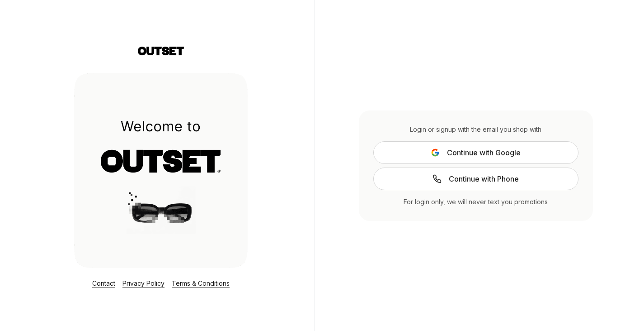  What do you see at coordinates (476, 130) in the screenshot?
I see `div: Login or signup with the email you shop with` at bounding box center [476, 130].